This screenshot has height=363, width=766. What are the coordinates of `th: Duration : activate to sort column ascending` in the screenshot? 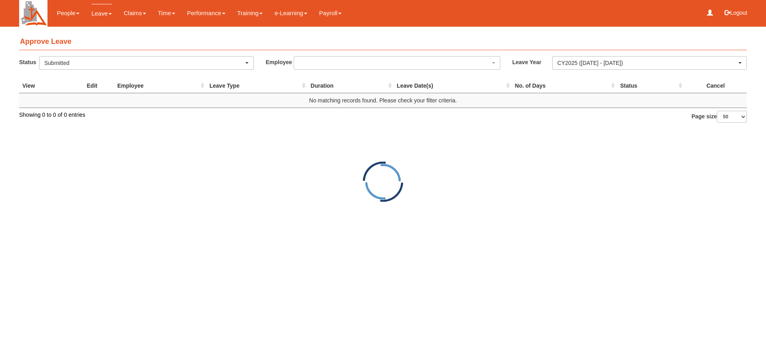 It's located at (350, 86).